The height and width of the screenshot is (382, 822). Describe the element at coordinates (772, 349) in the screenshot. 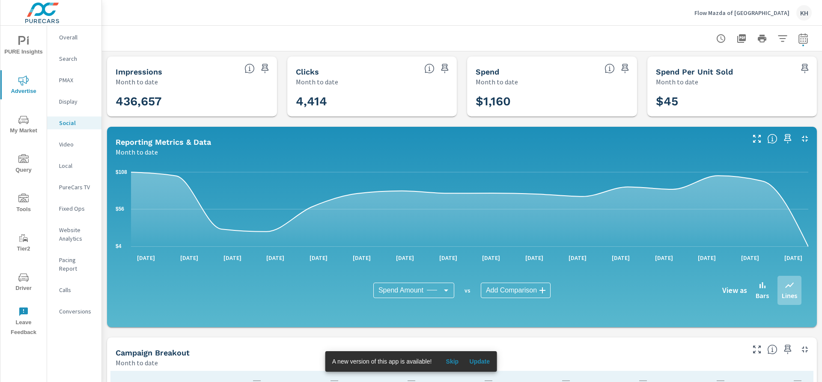

I see `span: This is a summary of Social performance results by campaign. Each column can be sorted.` at that location.